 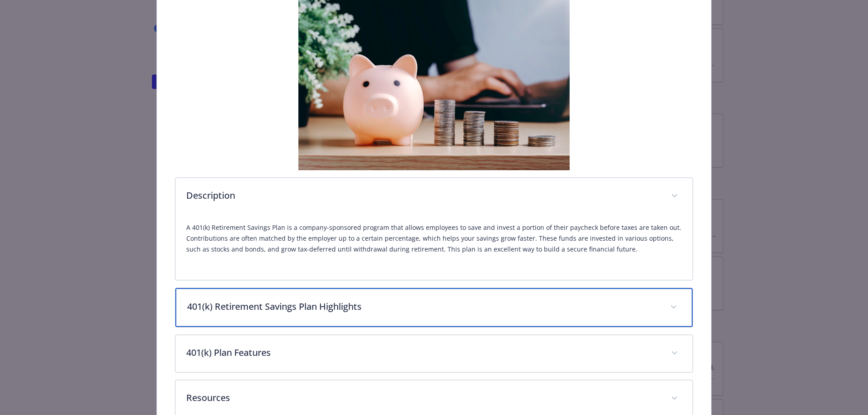 What do you see at coordinates (423, 353) in the screenshot?
I see `p: 401(k) Plan Features` at bounding box center [423, 353].